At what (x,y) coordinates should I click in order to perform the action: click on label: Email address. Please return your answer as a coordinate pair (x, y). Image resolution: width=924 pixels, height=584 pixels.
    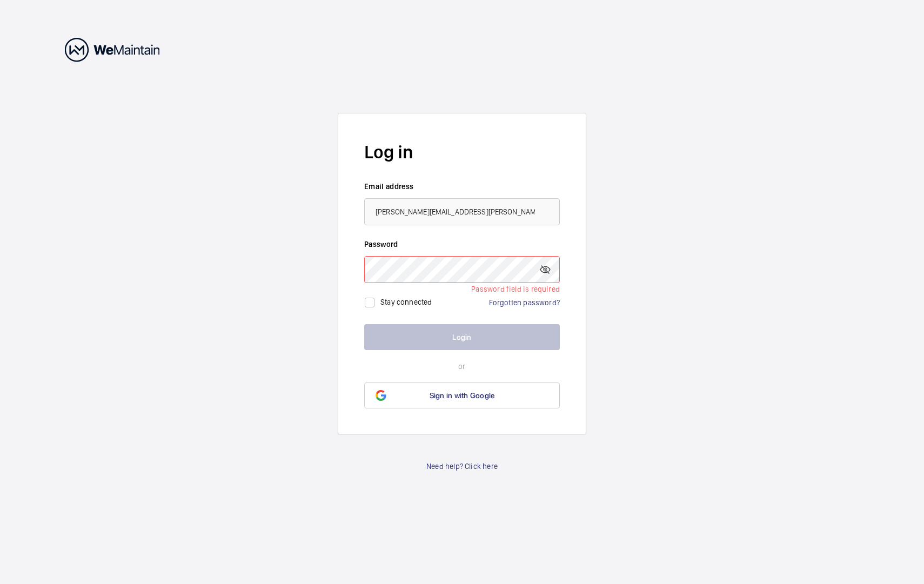
    Looking at the image, I should click on (462, 186).